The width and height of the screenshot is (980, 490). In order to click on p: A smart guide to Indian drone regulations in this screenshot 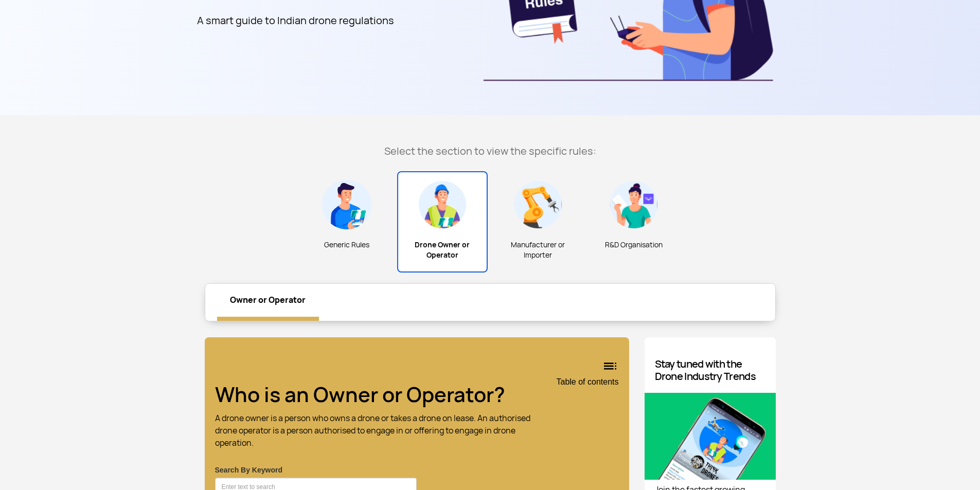, I will do `click(296, 21)`.